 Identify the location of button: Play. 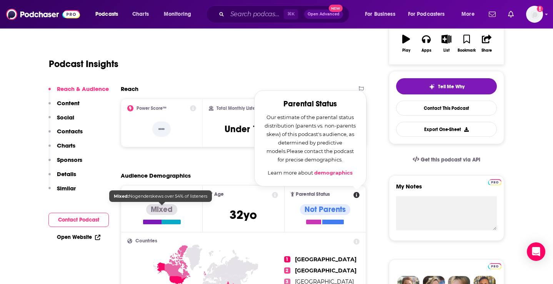
(406, 43).